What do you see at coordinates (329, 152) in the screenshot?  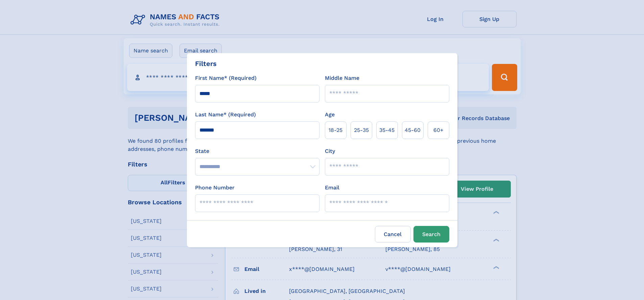 I see `label: City` at bounding box center [329, 152].